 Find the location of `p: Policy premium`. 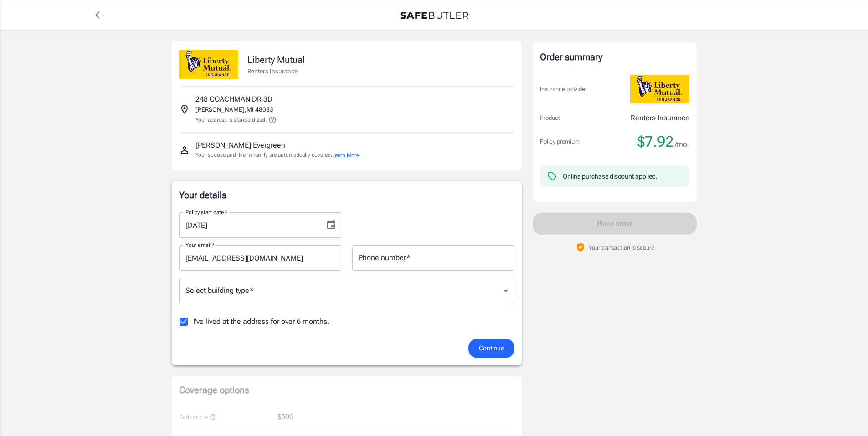

p: Policy premium is located at coordinates (559, 142).